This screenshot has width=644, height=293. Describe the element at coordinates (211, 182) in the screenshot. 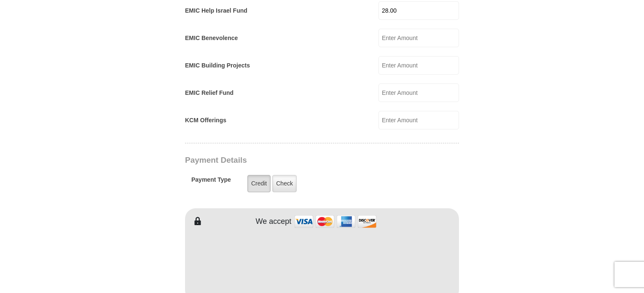

I see `h5: Payment Type` at that location.